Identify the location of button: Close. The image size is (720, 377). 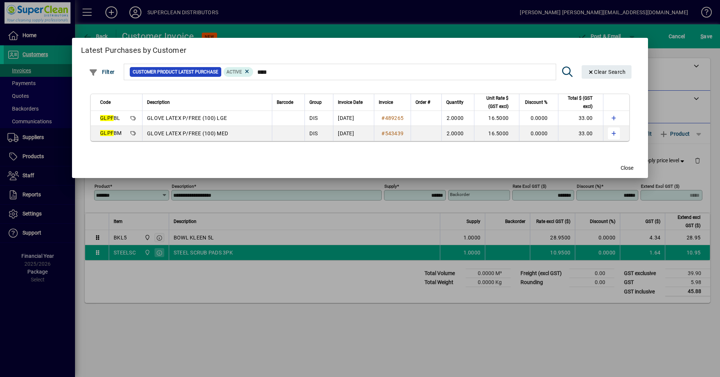
(627, 168).